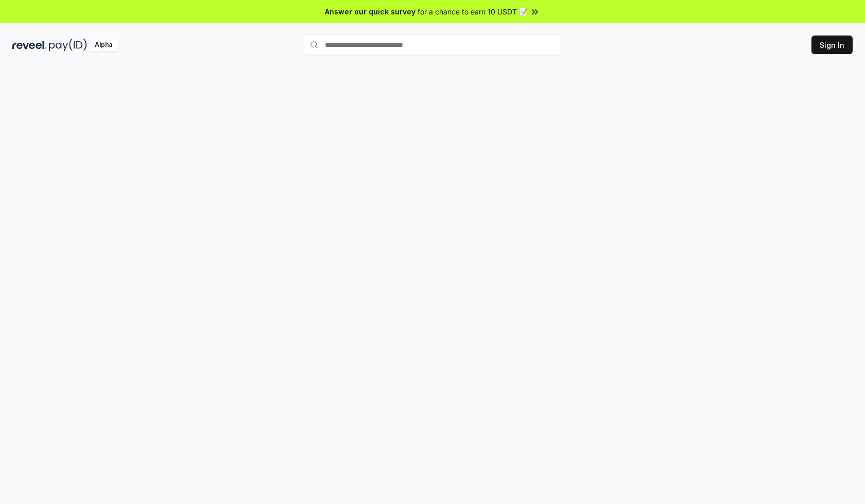 This screenshot has height=504, width=865. What do you see at coordinates (473, 11) in the screenshot?
I see `span: for a chance to earn 10 USDT 📝` at bounding box center [473, 11].